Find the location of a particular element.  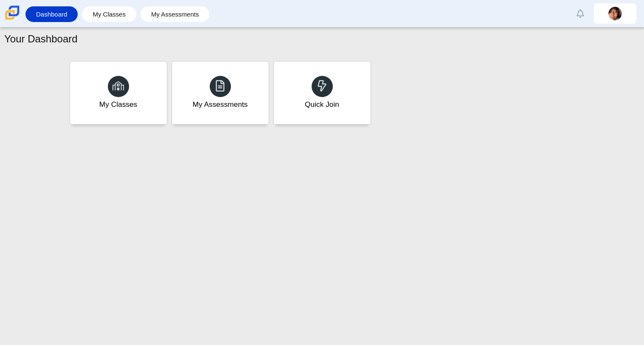

h1: Your Dashboard is located at coordinates (41, 39).